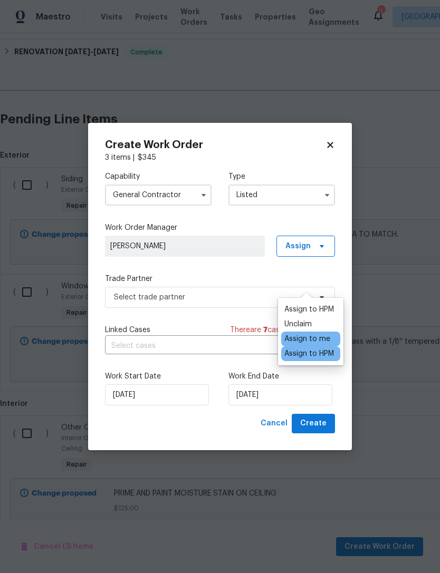  I want to click on span: Create, so click(313, 423).